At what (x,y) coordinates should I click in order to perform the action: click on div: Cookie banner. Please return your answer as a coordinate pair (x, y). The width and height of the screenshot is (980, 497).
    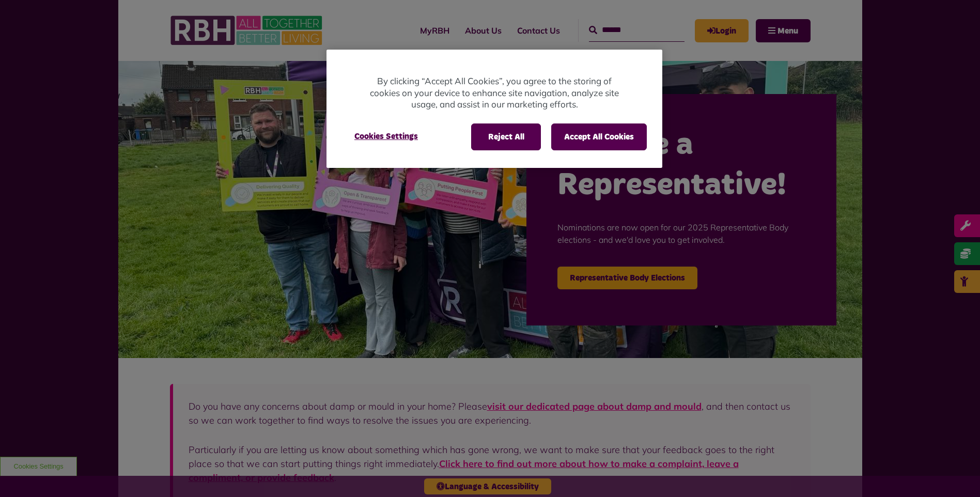
    Looking at the image, I should click on (494, 109).